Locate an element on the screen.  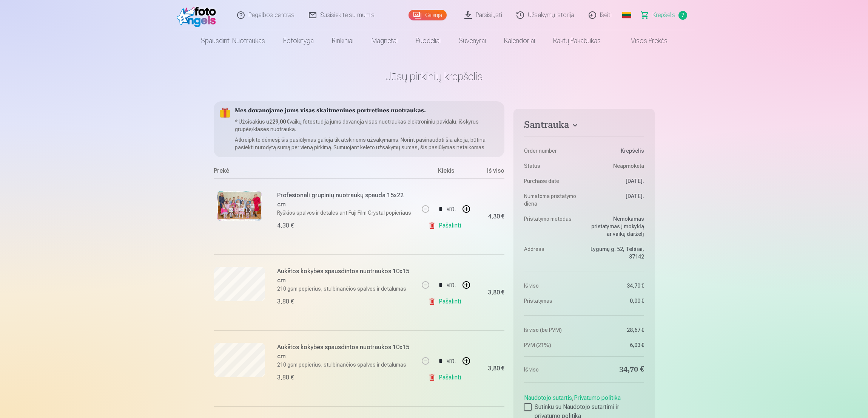
dd: Lygumų g. 52, Telšiai, 87142 is located at coordinates (616, 253).